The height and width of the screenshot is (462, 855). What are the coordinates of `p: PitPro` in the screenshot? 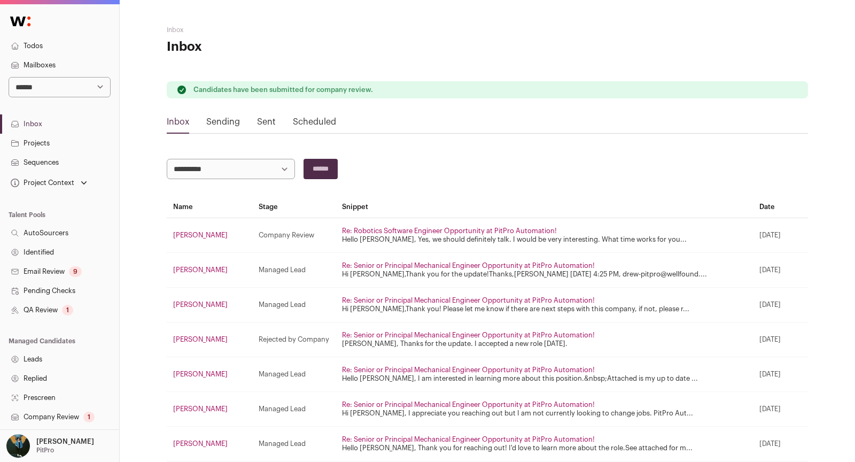 It's located at (45, 450).